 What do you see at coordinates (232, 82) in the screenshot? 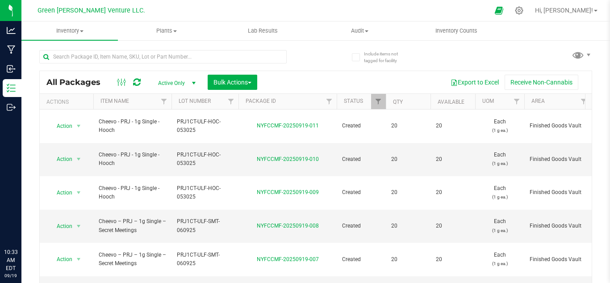
I see `span: Bulk Actions` at bounding box center [232, 82].